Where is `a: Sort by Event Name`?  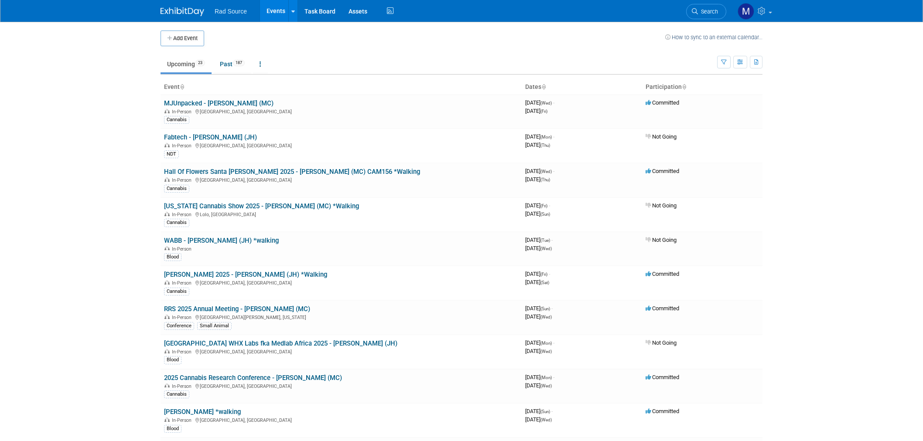 a: Sort by Event Name is located at coordinates (182, 87).